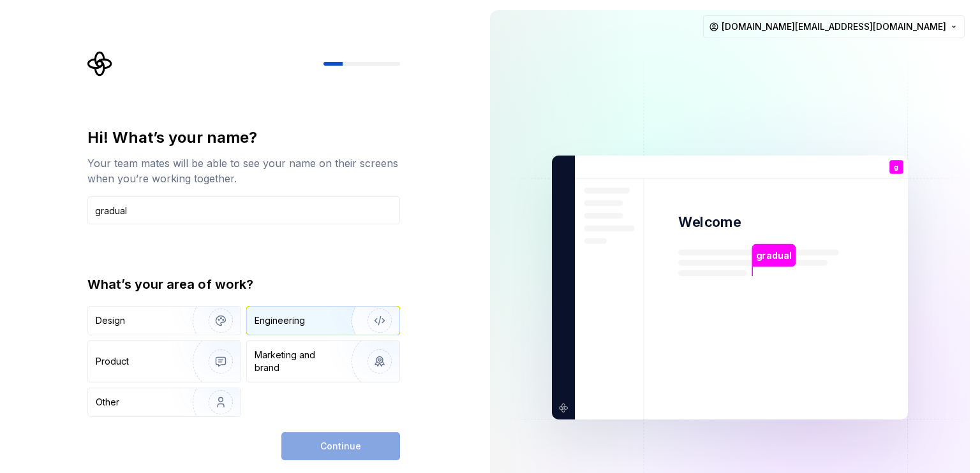 This screenshot has width=980, height=473. Describe the element at coordinates (896, 167) in the screenshot. I see `p: g` at that location.